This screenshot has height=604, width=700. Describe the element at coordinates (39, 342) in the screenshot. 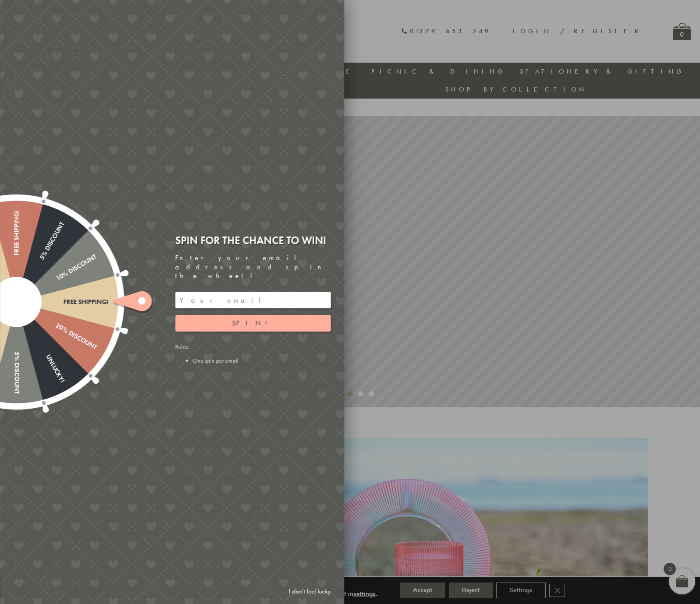

I see `div: Unlucky!` at that location.